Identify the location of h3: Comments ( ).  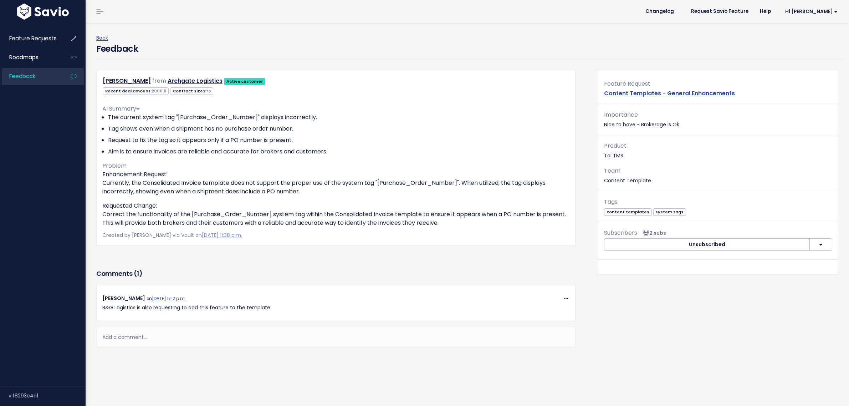
(336, 274).